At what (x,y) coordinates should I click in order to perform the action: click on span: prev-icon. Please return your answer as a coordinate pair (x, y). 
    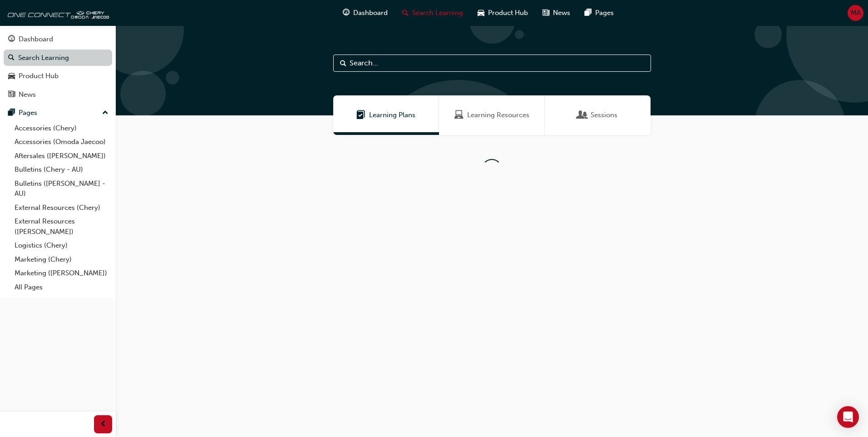
    Looking at the image, I should click on (103, 424).